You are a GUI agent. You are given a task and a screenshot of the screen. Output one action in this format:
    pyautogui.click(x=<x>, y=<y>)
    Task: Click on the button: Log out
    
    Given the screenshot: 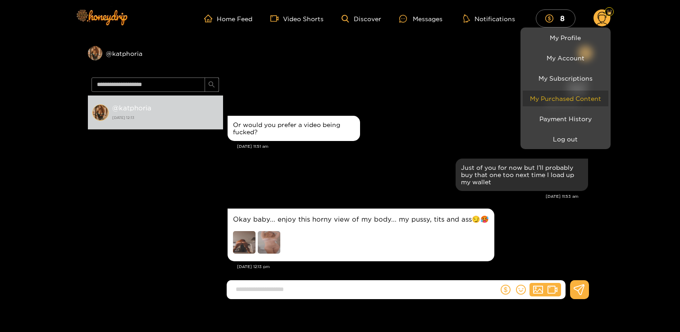 What is the action you would take?
    pyautogui.click(x=565, y=139)
    